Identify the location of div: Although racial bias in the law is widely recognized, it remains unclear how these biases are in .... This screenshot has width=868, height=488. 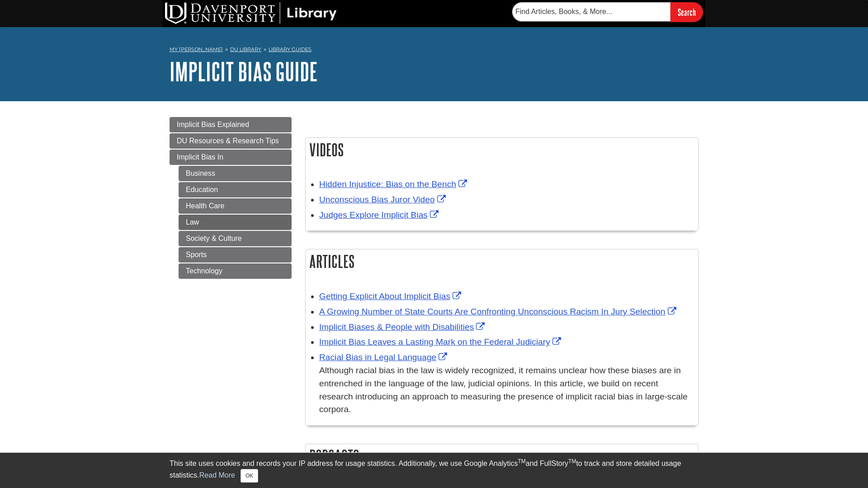
(507, 390).